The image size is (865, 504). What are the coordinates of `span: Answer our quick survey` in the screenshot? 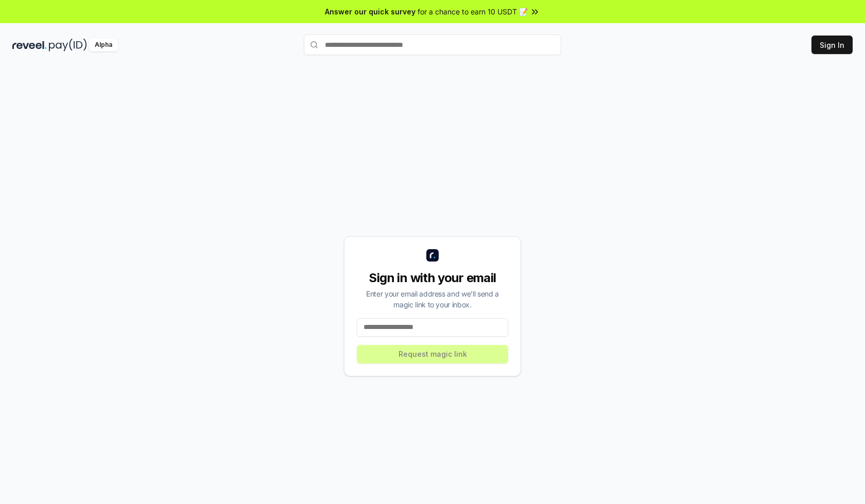 It's located at (370, 11).